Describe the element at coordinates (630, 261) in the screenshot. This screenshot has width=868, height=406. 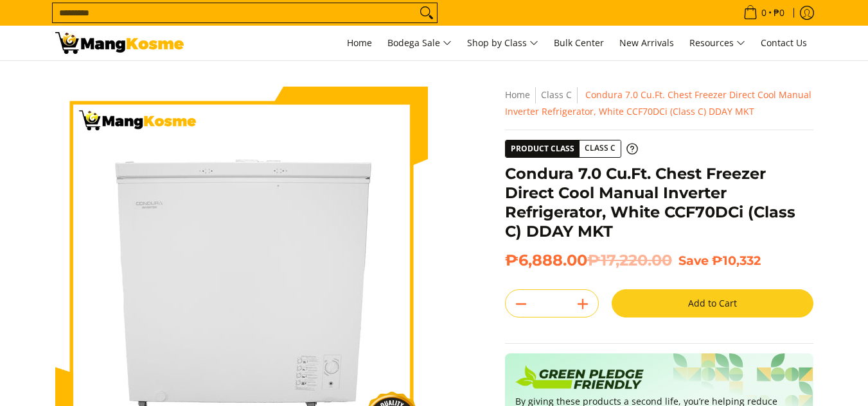
I see `del: ₱17,220.00` at that location.